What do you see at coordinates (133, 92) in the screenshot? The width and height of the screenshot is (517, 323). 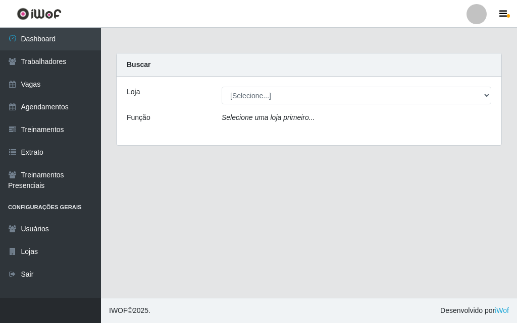 I see `label: Loja` at bounding box center [133, 92].